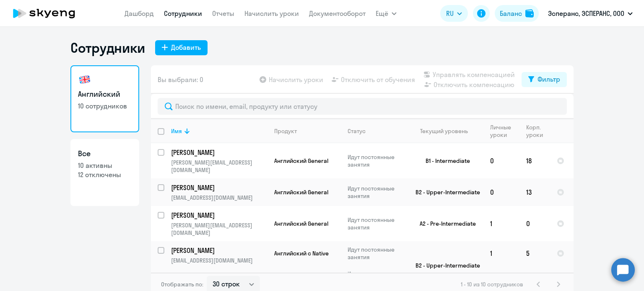  I want to click on span: Английский с Native, so click(301, 254).